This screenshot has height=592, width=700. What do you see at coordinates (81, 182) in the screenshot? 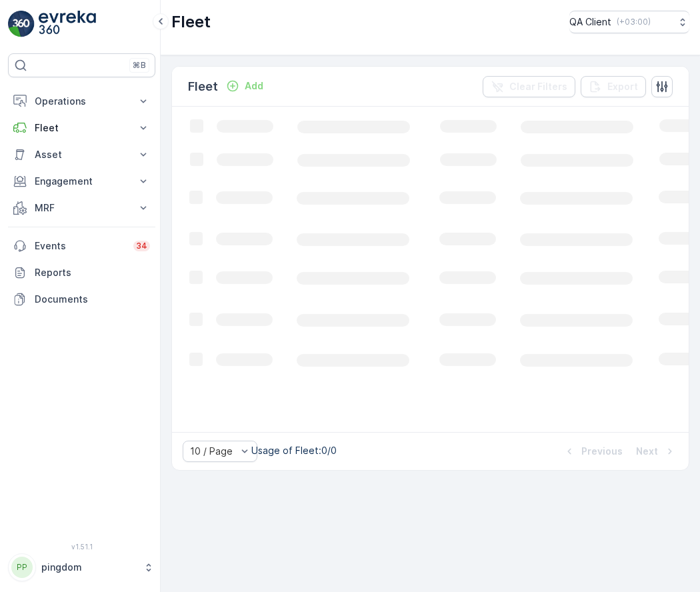
I see `p: Engagement` at bounding box center [81, 182].